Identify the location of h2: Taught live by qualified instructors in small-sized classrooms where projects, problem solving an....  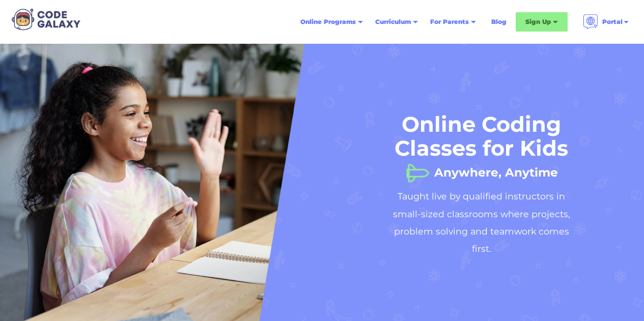
(481, 223).